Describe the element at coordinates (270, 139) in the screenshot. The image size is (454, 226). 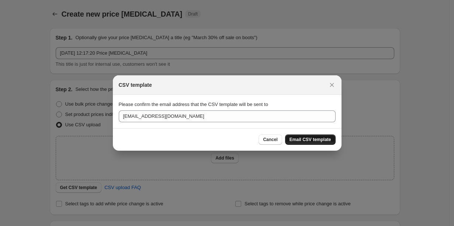
I see `button: Cancel` at that location.